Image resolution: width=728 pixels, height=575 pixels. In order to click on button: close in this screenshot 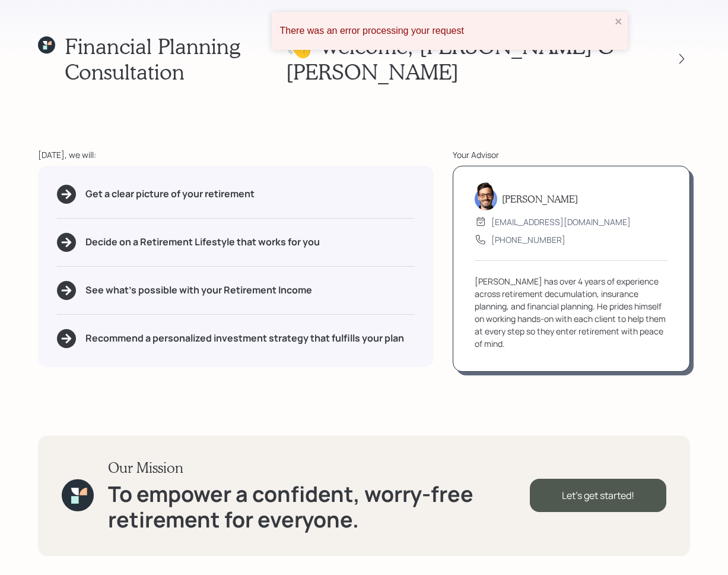, I will do `click(619, 22)`.